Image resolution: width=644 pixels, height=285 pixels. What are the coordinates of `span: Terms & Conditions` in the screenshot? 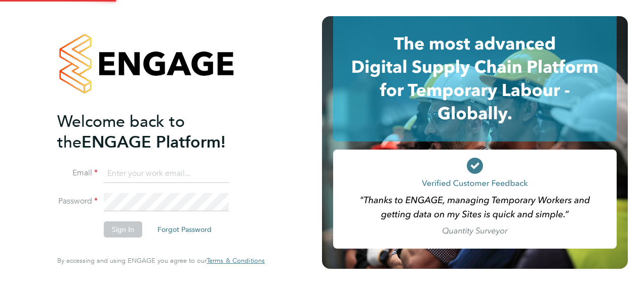 It's located at (235, 261).